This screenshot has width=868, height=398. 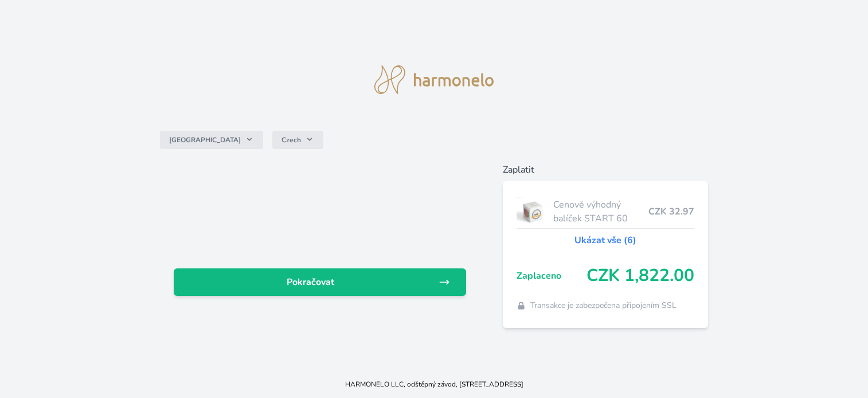 I want to click on img: start.jpg, so click(x=533, y=212).